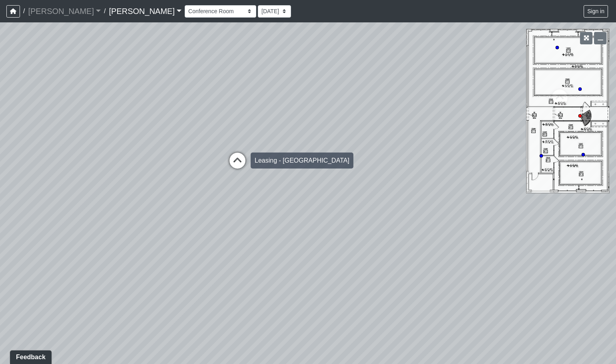 This screenshot has height=364, width=616. I want to click on button: Feedback, so click(25, 9).